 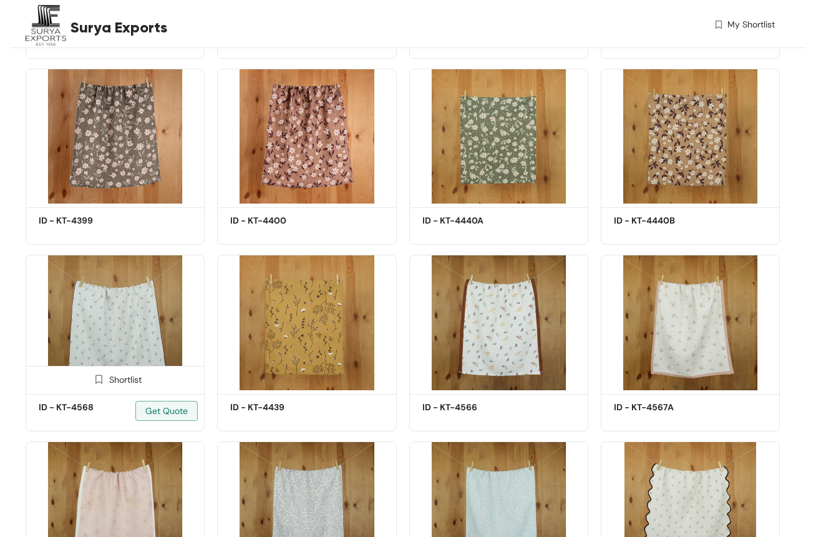 I want to click on div: Shortlist, so click(x=115, y=378).